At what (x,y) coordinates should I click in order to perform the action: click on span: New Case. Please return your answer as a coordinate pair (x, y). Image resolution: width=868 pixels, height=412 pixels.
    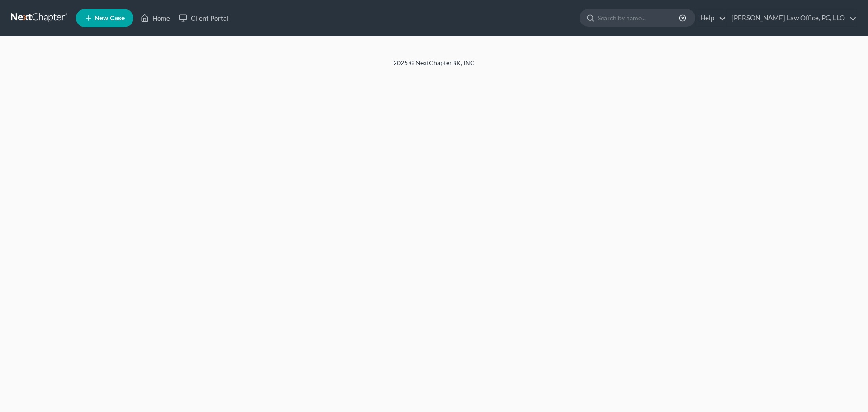
    Looking at the image, I should click on (109, 18).